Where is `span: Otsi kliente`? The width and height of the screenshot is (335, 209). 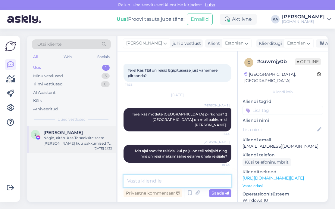
span: Otsi kliente is located at coordinates (49, 44).